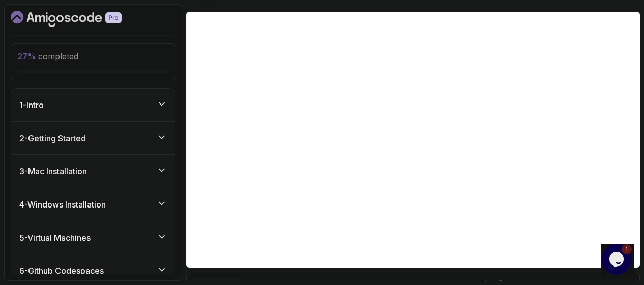  Describe the element at coordinates (32, 105) in the screenshot. I see `h3: 1 - Intro` at that location.